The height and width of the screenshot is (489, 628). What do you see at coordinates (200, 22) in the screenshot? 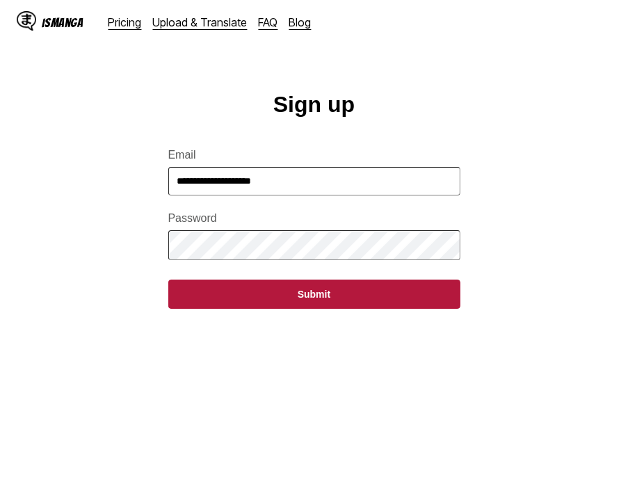
I see `a: Upload & Translate` at bounding box center [200, 22].